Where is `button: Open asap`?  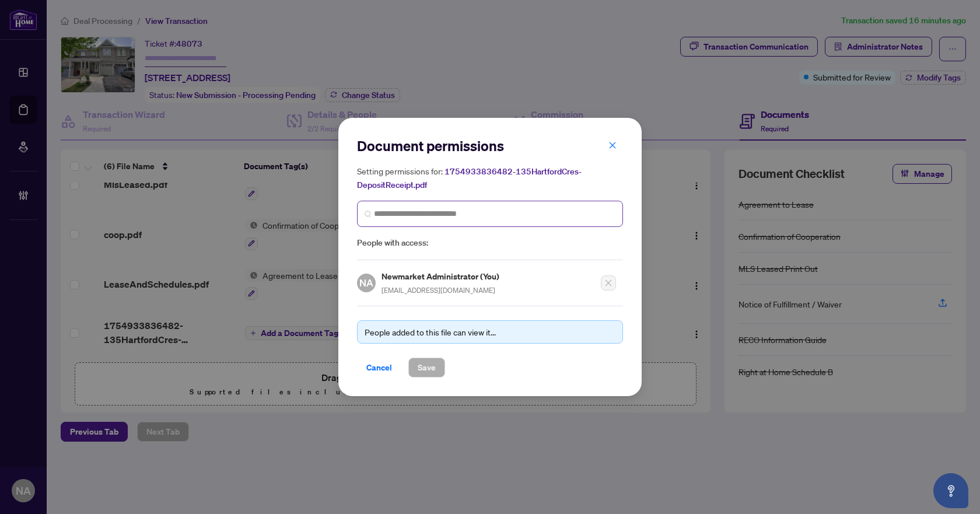
button: Open asap is located at coordinates (951, 491).